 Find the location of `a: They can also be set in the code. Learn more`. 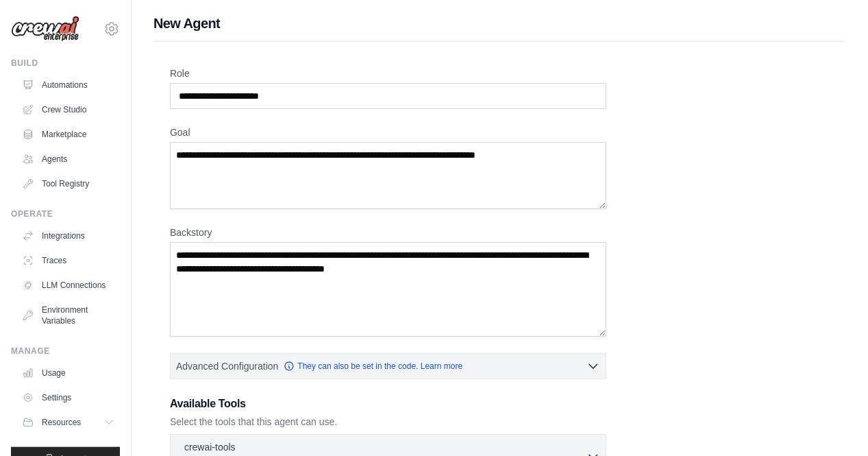

a: They can also be set in the code. Learn more is located at coordinates (373, 366).